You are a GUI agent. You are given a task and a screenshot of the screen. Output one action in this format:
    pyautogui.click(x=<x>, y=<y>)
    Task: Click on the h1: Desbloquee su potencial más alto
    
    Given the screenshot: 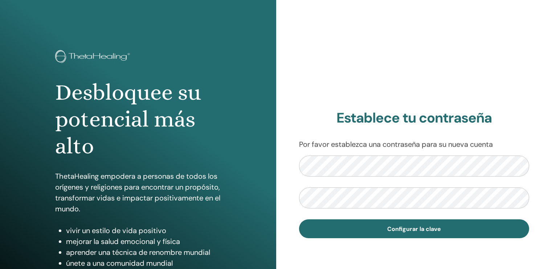 What is the action you would take?
    pyautogui.click(x=138, y=119)
    